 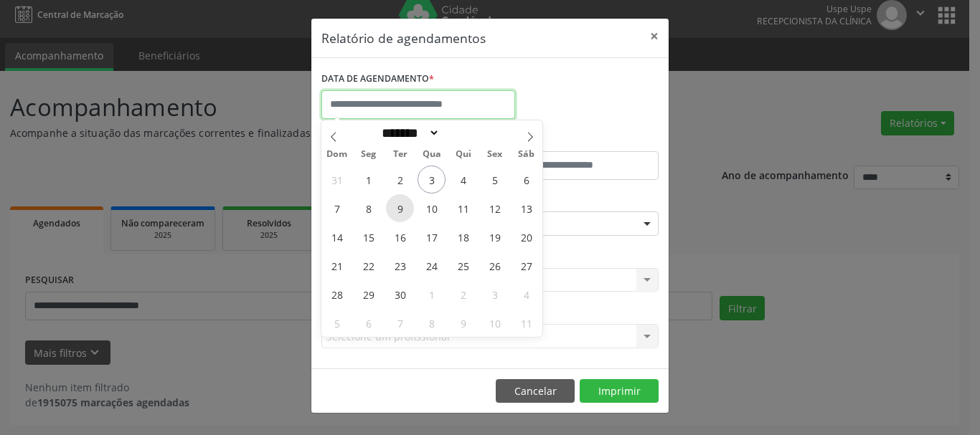 What do you see at coordinates (431, 179) in the screenshot?
I see `span: Setembro 3, 2025` at bounding box center [431, 179].